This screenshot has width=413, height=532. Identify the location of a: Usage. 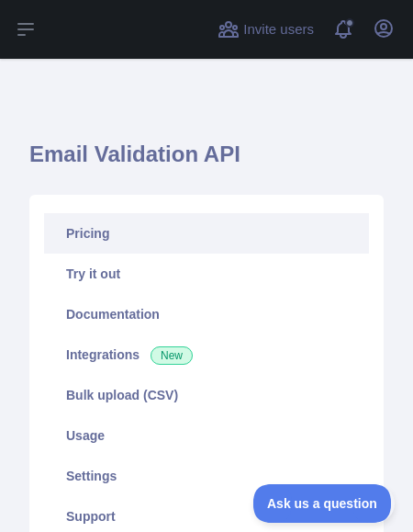
(207, 435).